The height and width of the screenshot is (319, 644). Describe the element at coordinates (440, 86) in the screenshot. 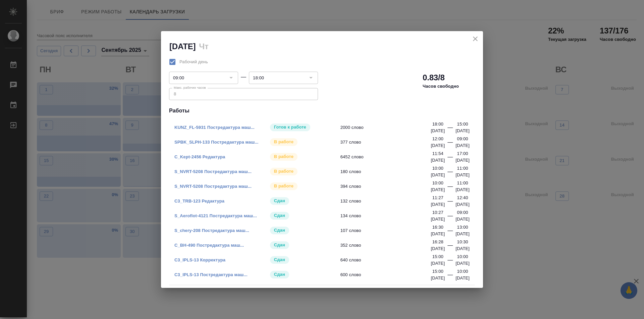

I see `p: Часов свободно` at that location.